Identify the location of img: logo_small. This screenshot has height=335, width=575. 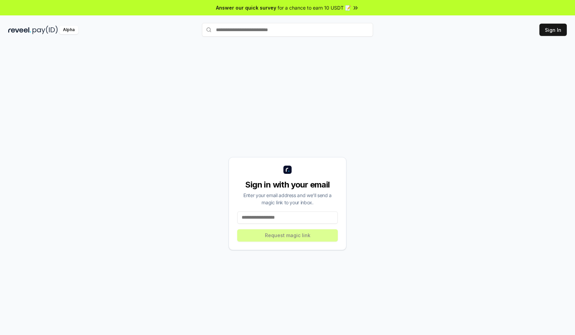
(287, 170).